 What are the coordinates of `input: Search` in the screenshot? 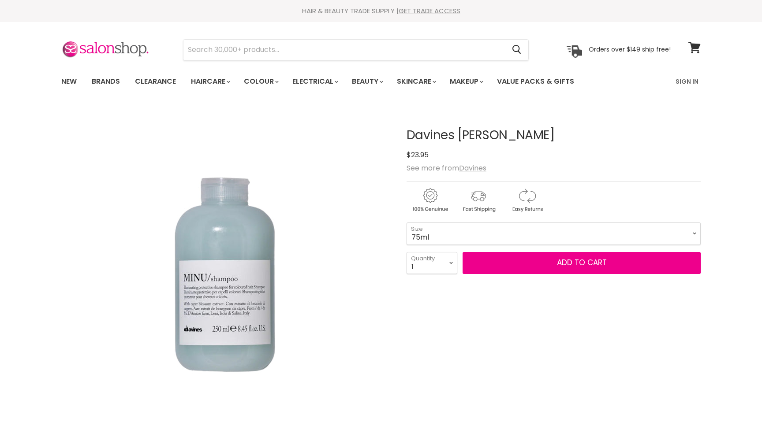 It's located at (344, 50).